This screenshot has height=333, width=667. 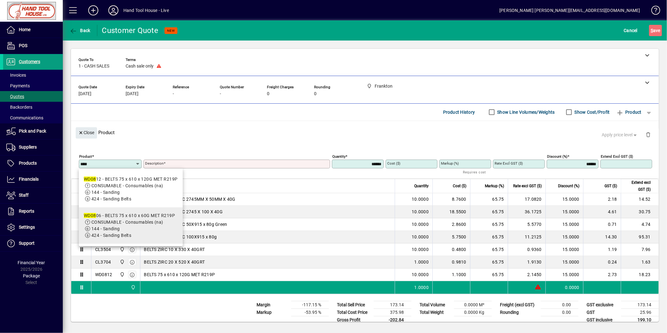 I want to click on mat-label: Product, so click(x=85, y=156).